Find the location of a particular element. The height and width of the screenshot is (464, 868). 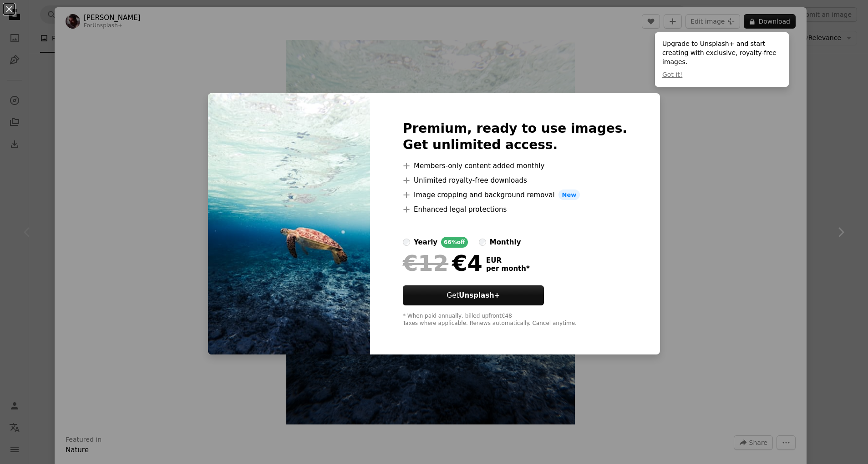

li: Members-only content added monthly is located at coordinates (515, 166).